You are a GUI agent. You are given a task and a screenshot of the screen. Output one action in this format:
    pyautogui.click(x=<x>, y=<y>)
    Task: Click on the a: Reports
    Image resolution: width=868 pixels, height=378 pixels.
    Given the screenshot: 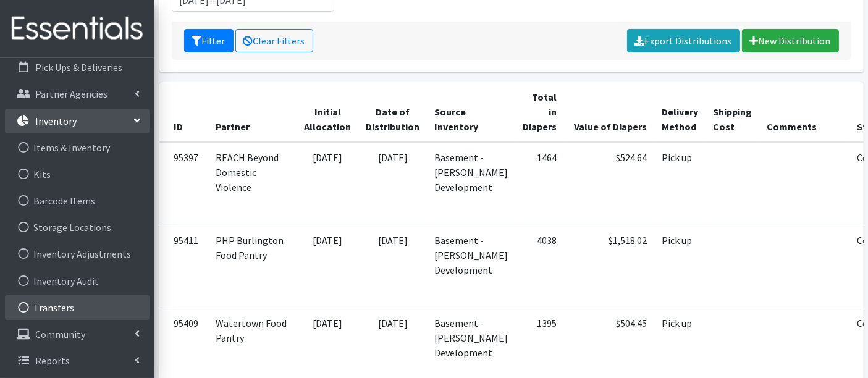 What is the action you would take?
    pyautogui.click(x=78, y=360)
    